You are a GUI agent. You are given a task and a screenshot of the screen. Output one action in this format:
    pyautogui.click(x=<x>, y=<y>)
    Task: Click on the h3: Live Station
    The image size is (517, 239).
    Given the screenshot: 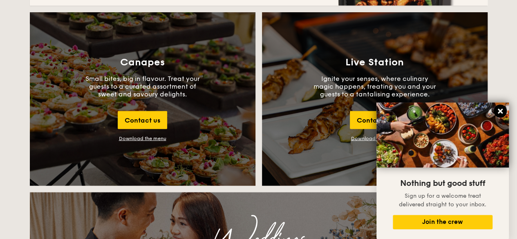 What is the action you would take?
    pyautogui.click(x=374, y=62)
    